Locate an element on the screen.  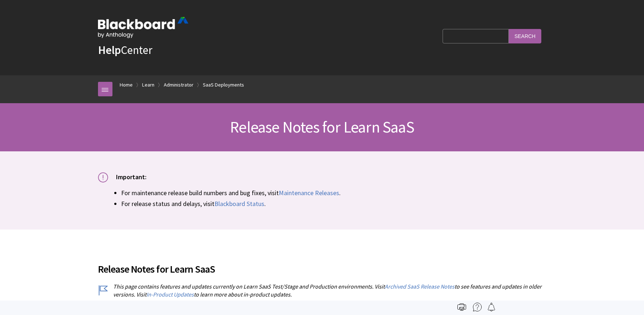
img: Print is located at coordinates (462, 307).